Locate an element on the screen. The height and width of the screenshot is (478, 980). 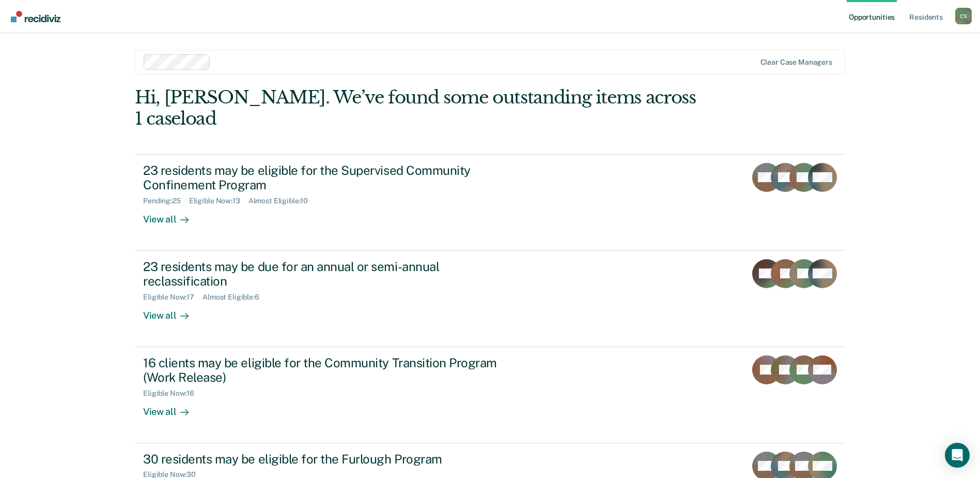
div: Eligible Now : 17 is located at coordinates (173, 297).